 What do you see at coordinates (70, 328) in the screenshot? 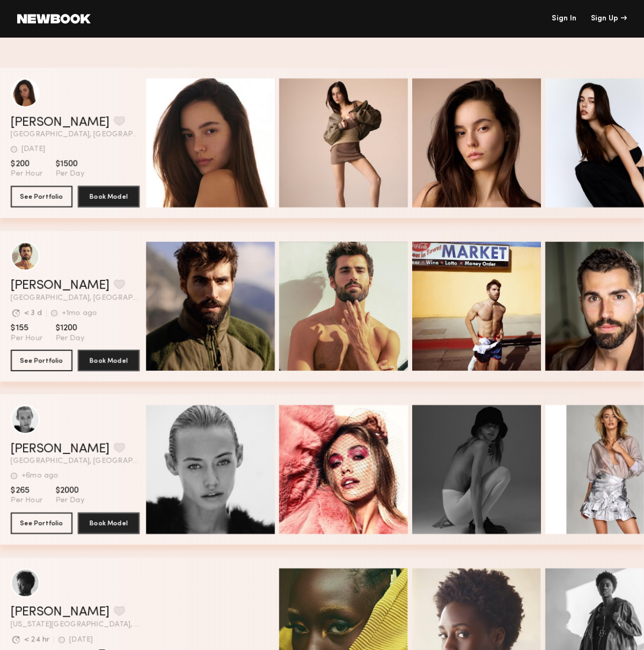
I see `span: $1200` at bounding box center [70, 328].